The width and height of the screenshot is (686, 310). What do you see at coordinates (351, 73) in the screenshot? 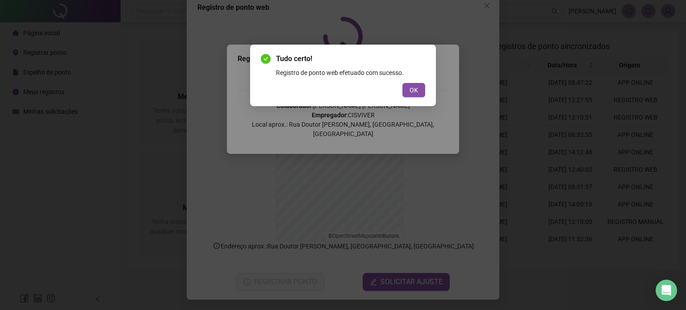
I see `div: Registro de ponto web efetuado com sucesso.` at bounding box center [351, 73].